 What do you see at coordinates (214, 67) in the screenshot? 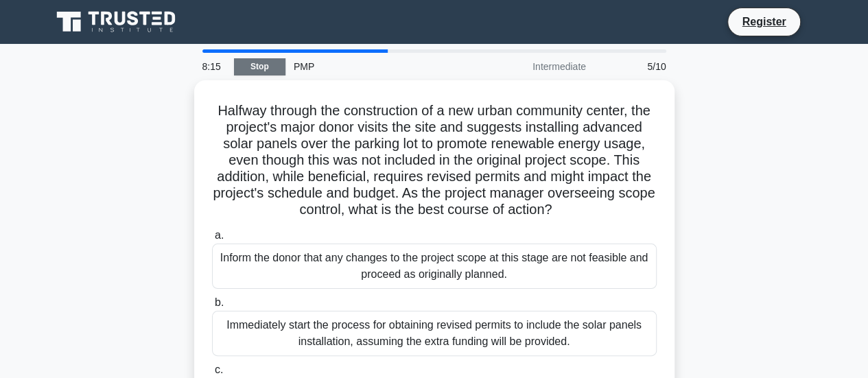
I see `div: 8:15` at bounding box center [214, 67].